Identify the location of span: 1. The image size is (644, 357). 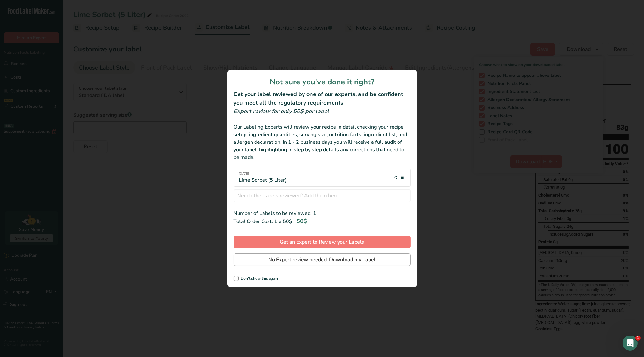
(638, 338).